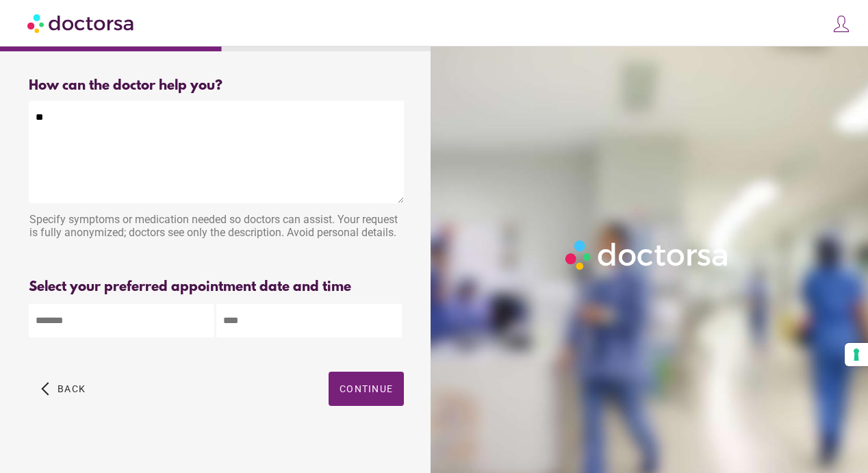 Image resolution: width=868 pixels, height=473 pixels. Describe the element at coordinates (841, 24) in the screenshot. I see `img: icons8-customer-100.png` at that location.